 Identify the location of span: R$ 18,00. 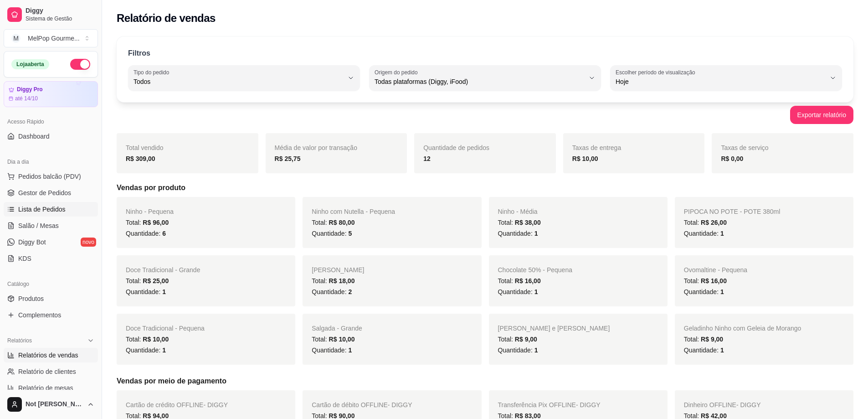
(342, 281).